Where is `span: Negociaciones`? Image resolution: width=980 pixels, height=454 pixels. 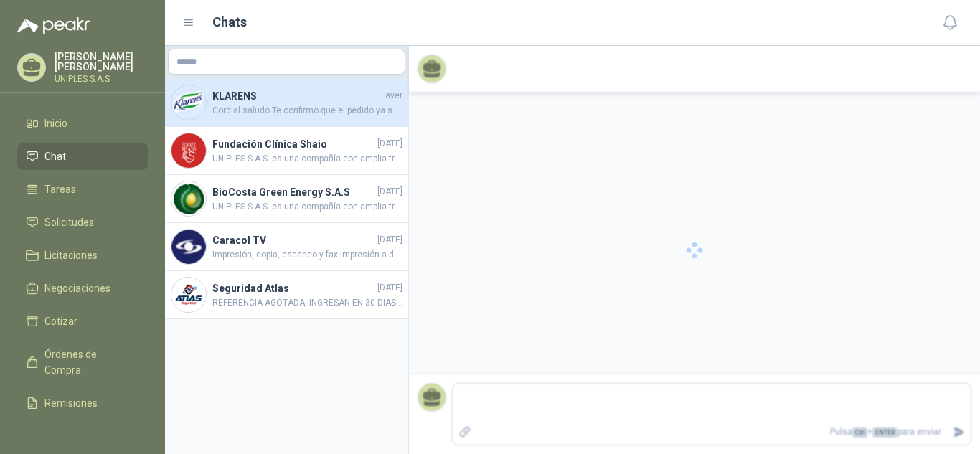 span: Negociaciones is located at coordinates (78, 288).